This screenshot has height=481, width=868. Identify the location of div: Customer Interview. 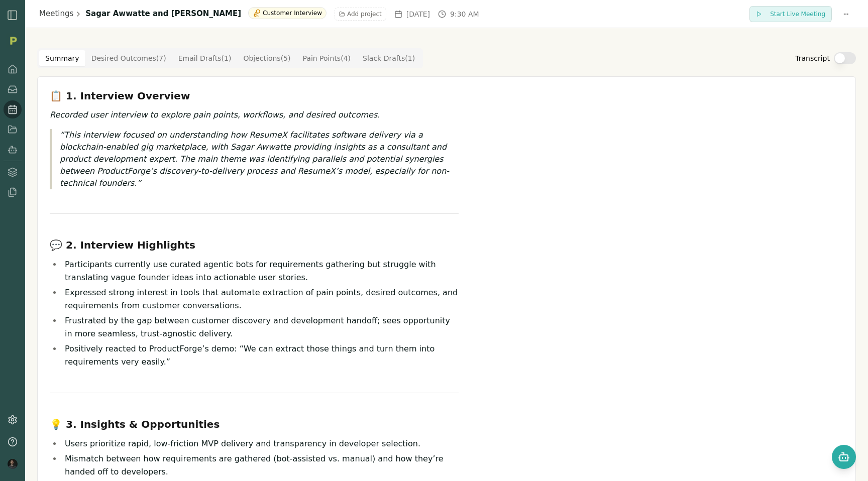
(288, 13).